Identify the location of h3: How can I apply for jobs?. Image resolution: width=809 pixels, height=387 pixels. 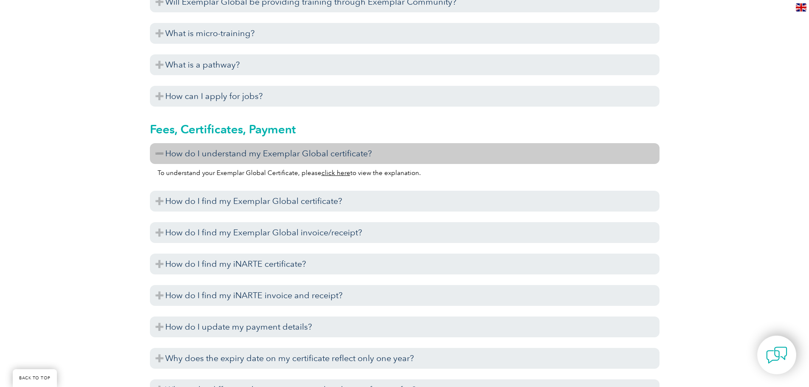
(404, 96).